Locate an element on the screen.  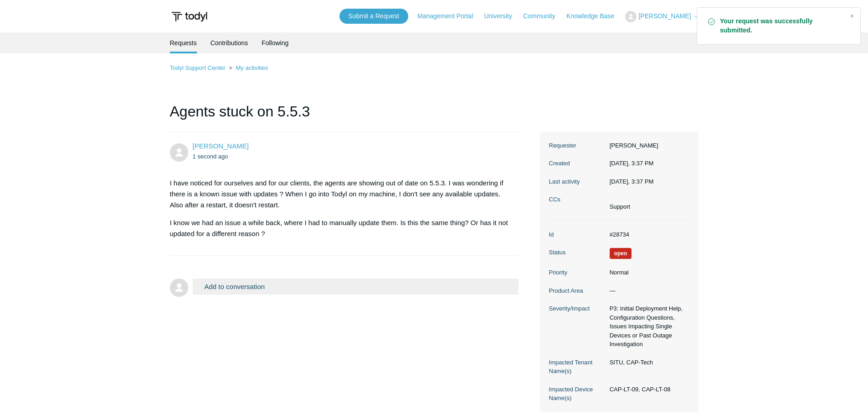
dt: Severity/Impact is located at coordinates (577, 308).